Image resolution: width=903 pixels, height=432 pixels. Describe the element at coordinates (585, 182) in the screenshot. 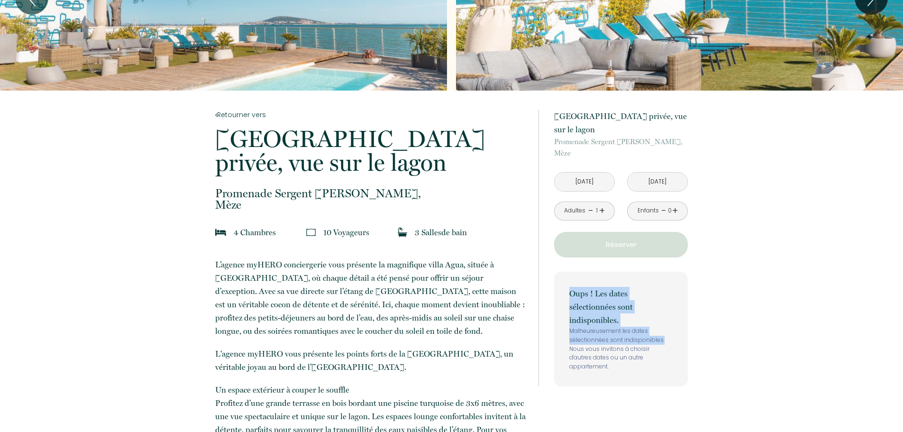

I see `input: Arrivée` at that location.